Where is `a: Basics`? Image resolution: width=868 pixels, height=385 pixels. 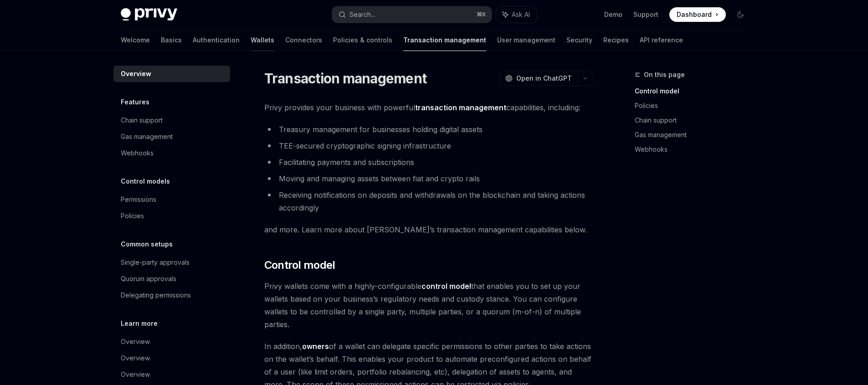
a: Basics is located at coordinates (171, 40).